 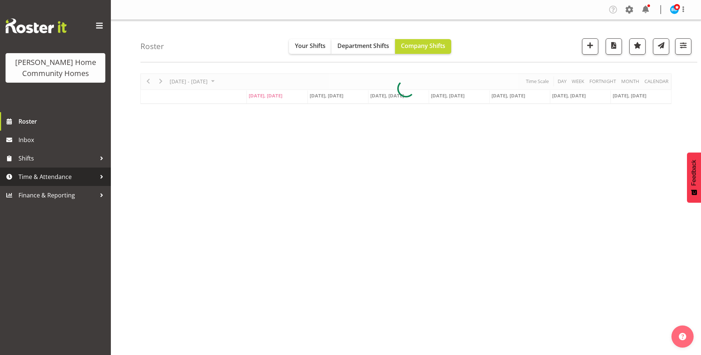 I want to click on button: Filter Shifts, so click(x=683, y=47).